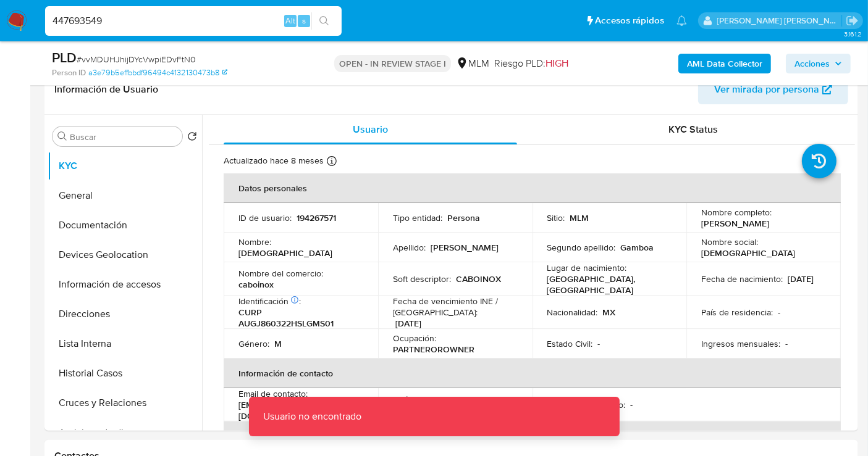 The image size is (868, 456). What do you see at coordinates (254, 344) in the screenshot?
I see `p: Género :` at bounding box center [254, 344].